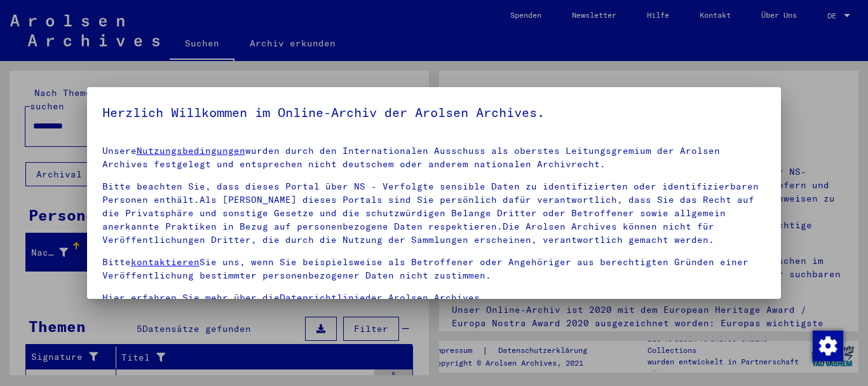 Image resolution: width=868 pixels, height=386 pixels. Describe the element at coordinates (434, 297) in the screenshot. I see `p: Hier erfahren Sie mehr über die der Arolsen Archives.` at that location.